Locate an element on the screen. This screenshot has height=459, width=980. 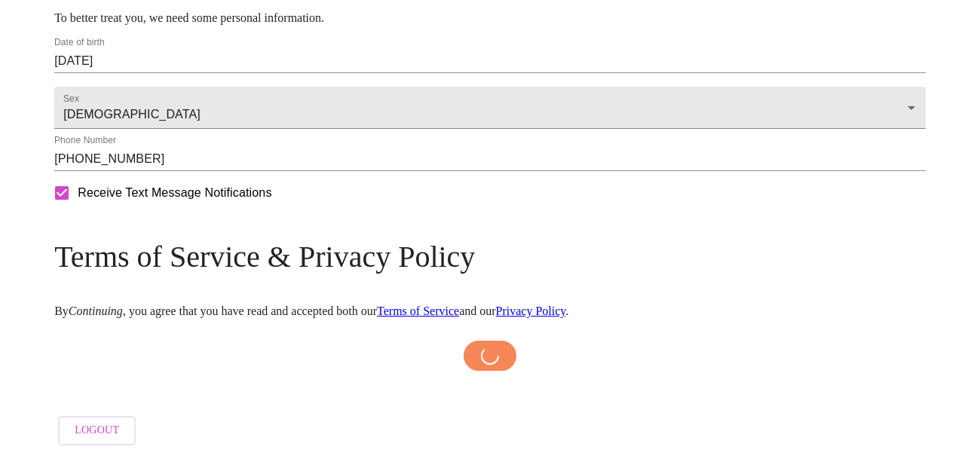
a: Privacy Policy is located at coordinates (531, 311).